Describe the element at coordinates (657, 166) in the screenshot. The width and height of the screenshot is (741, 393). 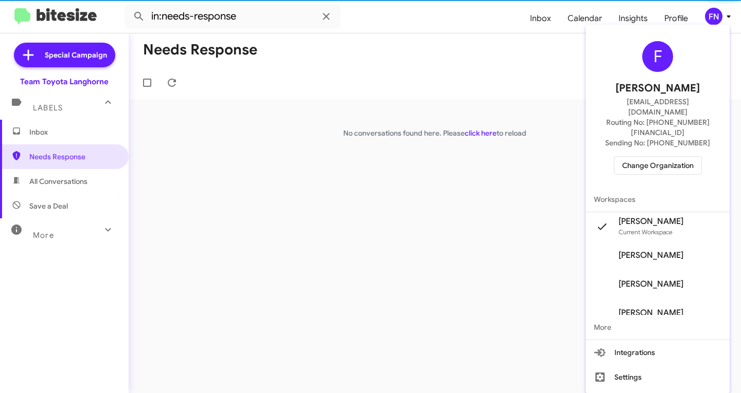
I see `span: Change Organization` at that location.